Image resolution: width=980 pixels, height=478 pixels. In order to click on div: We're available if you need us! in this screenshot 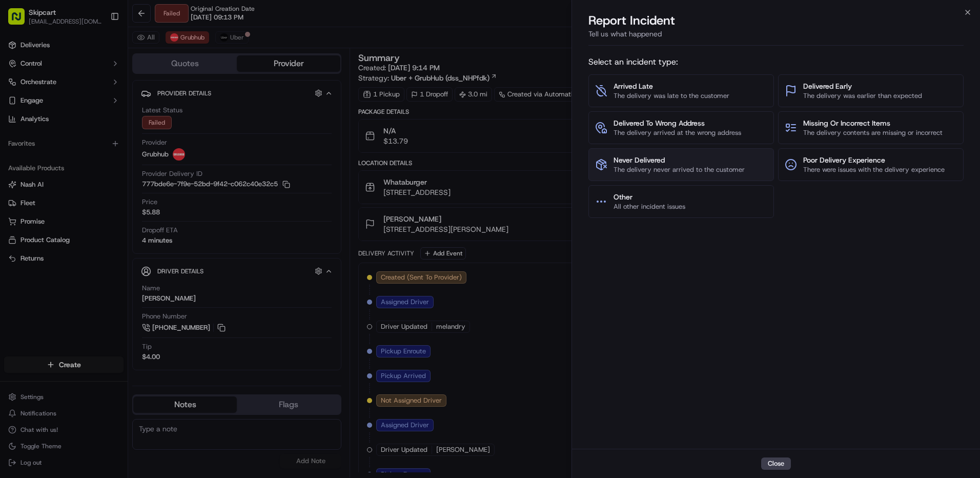, I will do `click(93, 112)`.